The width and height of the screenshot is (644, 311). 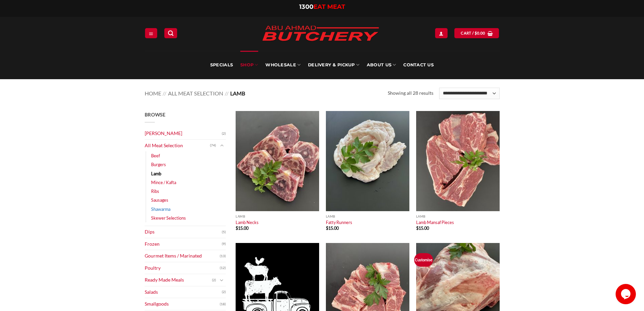 I want to click on a: Menu, so click(x=151, y=33).